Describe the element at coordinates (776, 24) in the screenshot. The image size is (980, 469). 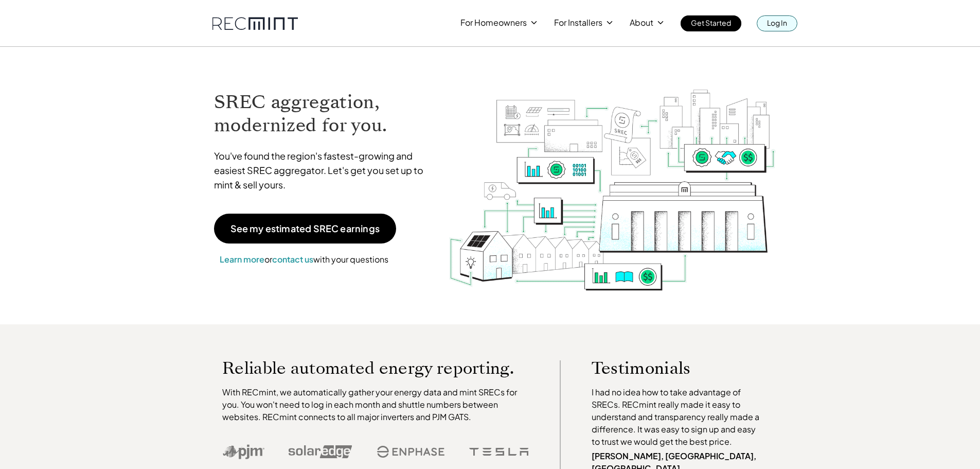
I see `a: Log In` at that location.